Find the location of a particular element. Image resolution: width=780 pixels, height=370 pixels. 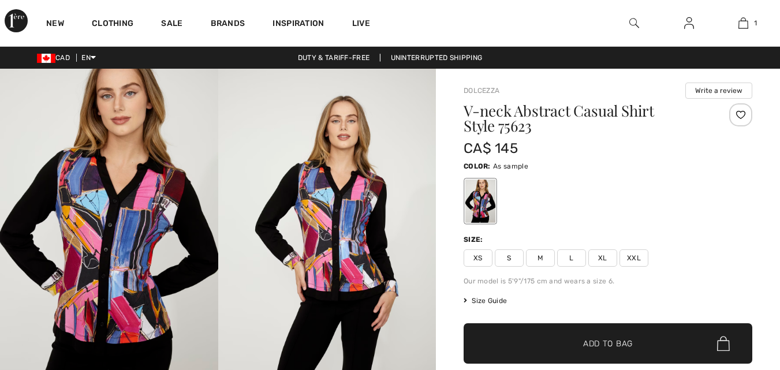

img: search the website is located at coordinates (634, 23).